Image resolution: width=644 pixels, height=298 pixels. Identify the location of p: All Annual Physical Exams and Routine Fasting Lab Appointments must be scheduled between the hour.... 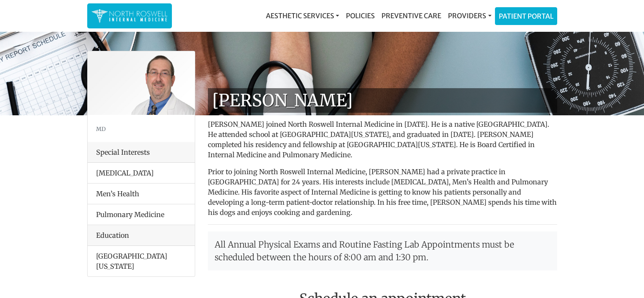
(382, 251).